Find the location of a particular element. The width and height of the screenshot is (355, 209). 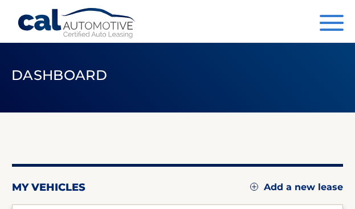

img: add.svg is located at coordinates (254, 187).